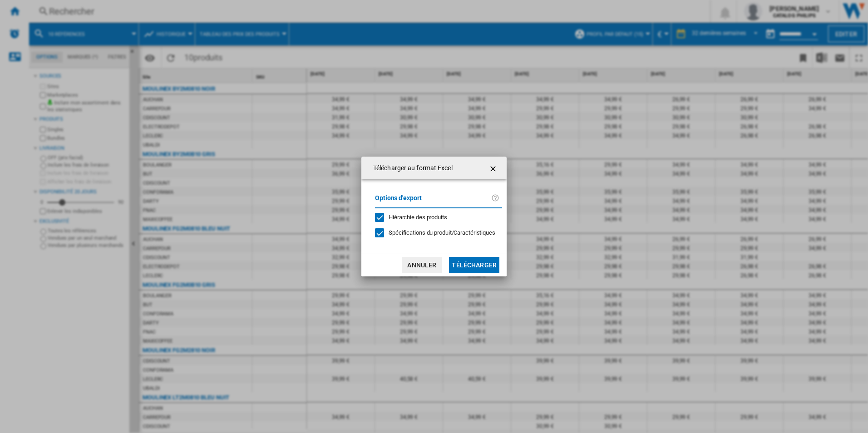 This screenshot has height=433, width=868. I want to click on button: Annuler, so click(422, 265).